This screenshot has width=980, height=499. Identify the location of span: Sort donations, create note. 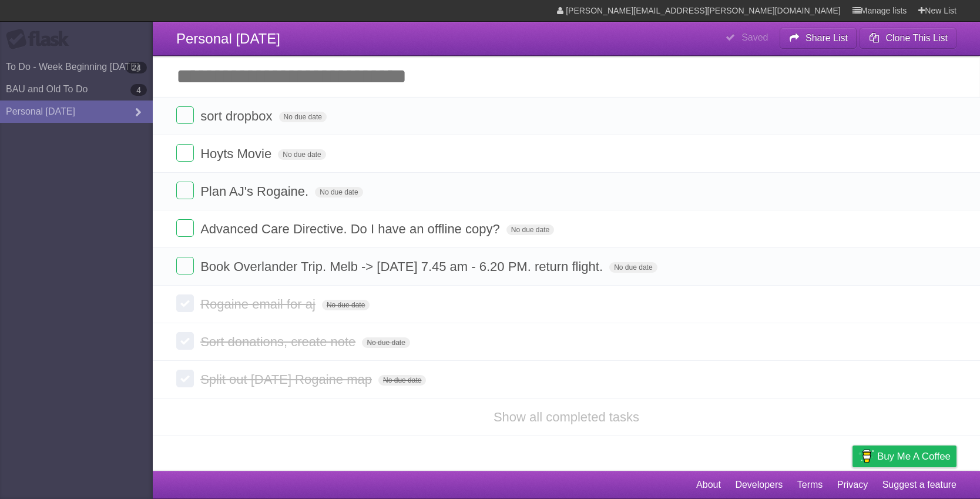
(279, 342).